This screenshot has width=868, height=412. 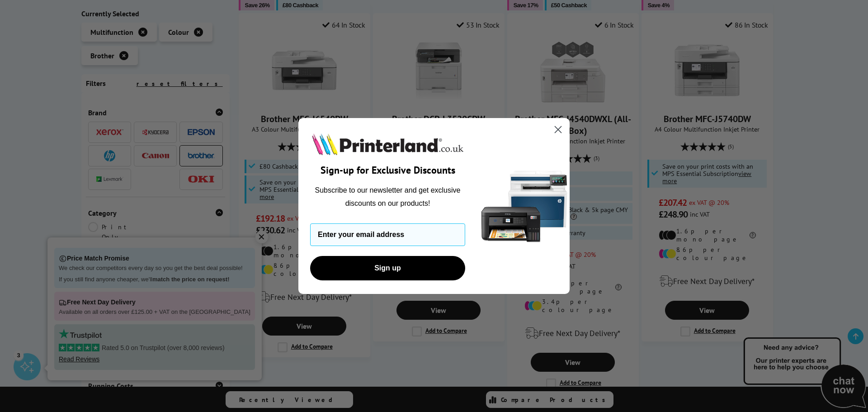 I want to click on img: 5290a21f-4df8-4860-95f4-ea1e8d0e8904.png, so click(x=525, y=205).